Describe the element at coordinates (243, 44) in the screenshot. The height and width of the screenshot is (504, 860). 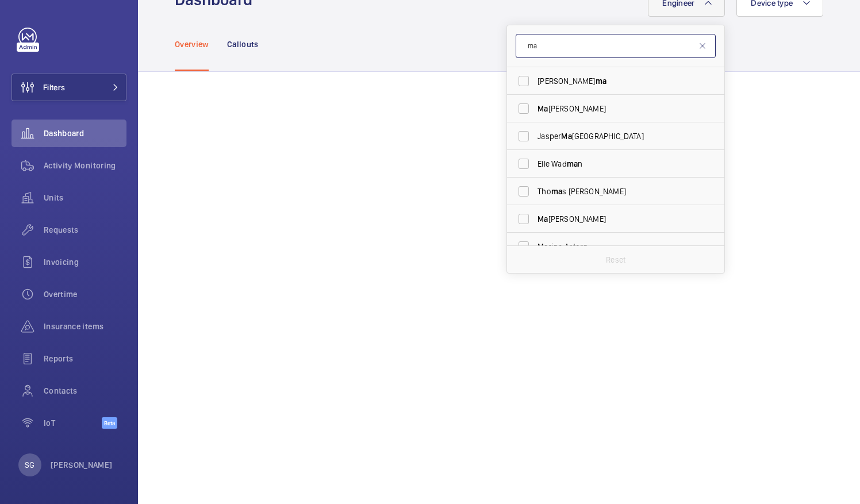
I see `p: Callouts` at that location.